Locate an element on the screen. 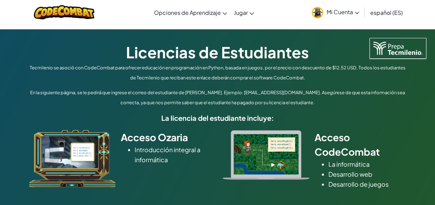  h1: Licencias de Estudiantes is located at coordinates (217, 52).